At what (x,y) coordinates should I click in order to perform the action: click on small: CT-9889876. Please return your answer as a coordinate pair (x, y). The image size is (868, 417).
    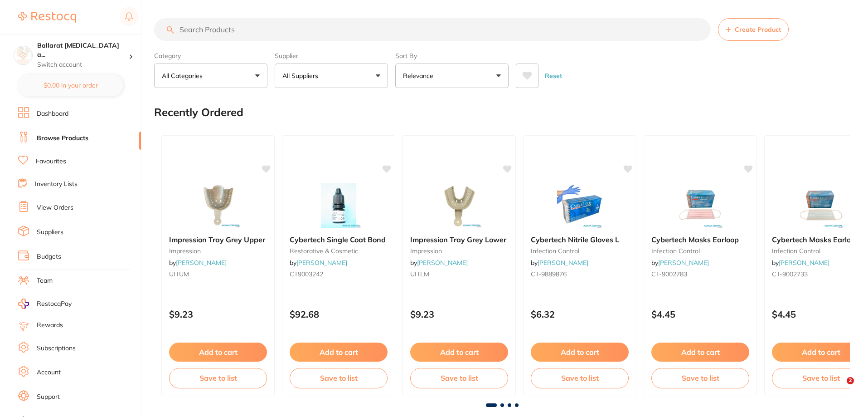
    Looking at the image, I should click on (580, 274).